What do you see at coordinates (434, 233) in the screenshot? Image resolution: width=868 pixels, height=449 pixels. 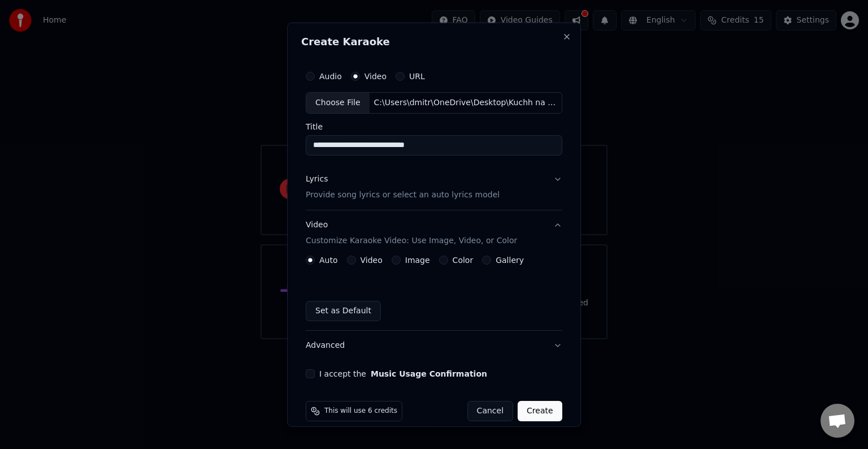 I see `button: VideoCustomize Karaoke Video: Use Image, Video, or Color` at bounding box center [434, 233].